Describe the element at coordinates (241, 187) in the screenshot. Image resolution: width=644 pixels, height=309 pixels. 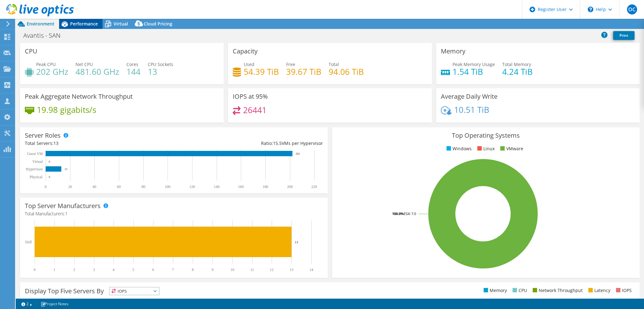
I see `text: 160` at that location.